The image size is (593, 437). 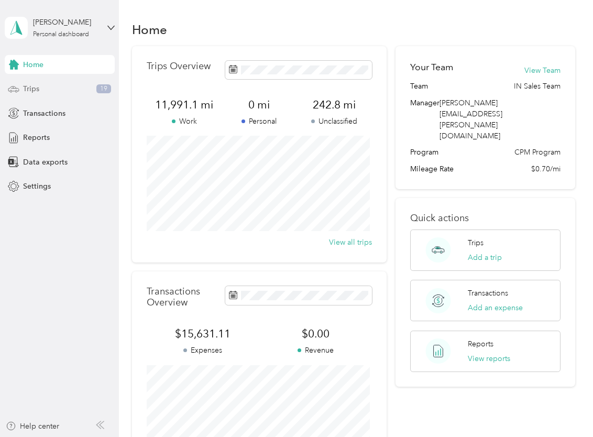 What do you see at coordinates (33, 64) in the screenshot?
I see `span: Home` at bounding box center [33, 64].